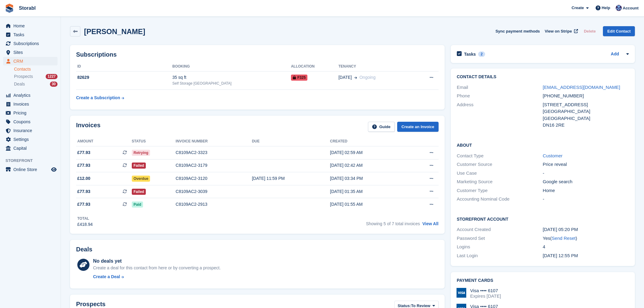 Image resolution: width=644 pixels, height=308 pixels. What do you see at coordinates (500, 230) in the screenshot?
I see `div: Account Created` at bounding box center [500, 230].